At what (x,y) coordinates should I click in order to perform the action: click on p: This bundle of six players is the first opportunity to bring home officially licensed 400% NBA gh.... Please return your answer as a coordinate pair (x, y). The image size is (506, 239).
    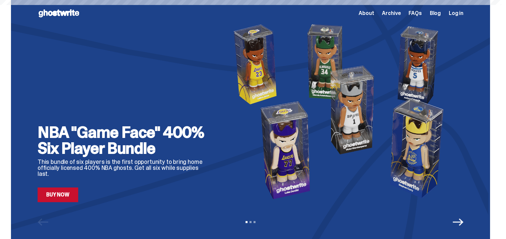
    Looking at the image, I should click on (124, 168).